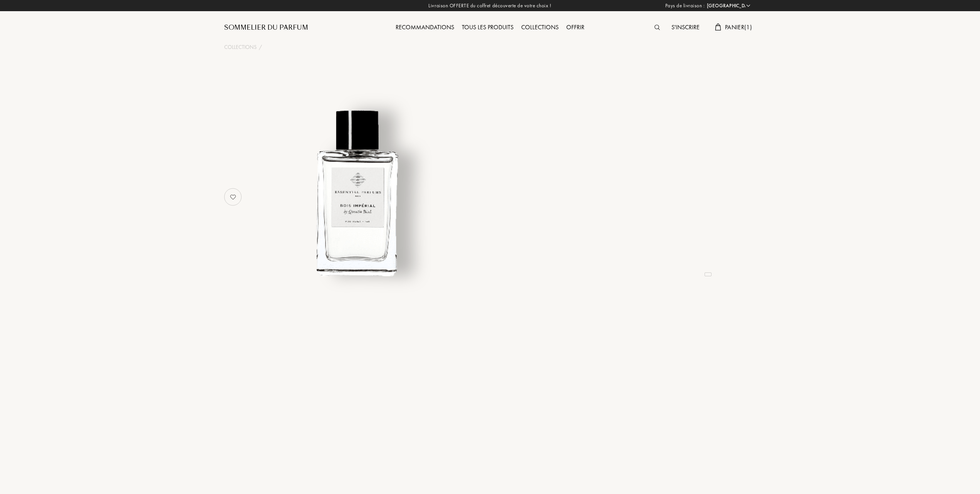  What do you see at coordinates (739, 27) in the screenshot?
I see `span: Panier ( 1 )` at bounding box center [739, 27].